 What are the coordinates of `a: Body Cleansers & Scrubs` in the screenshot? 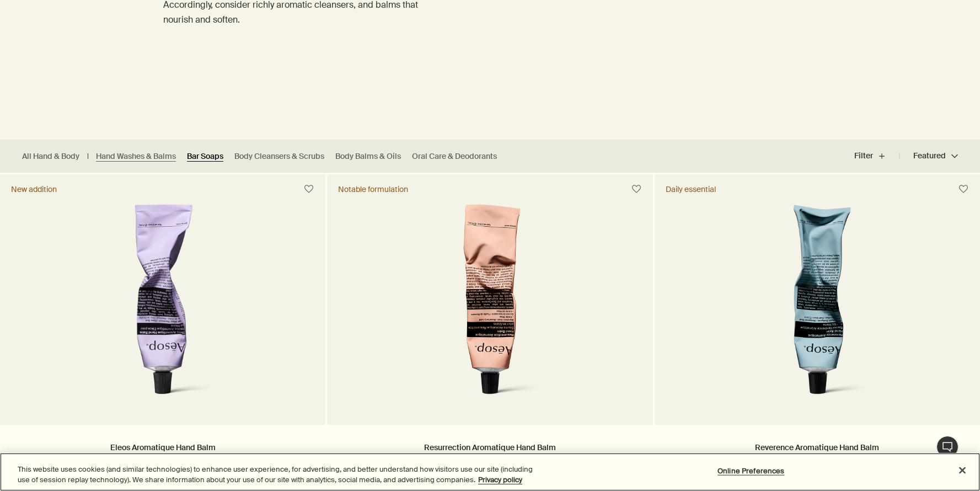 It's located at (279, 156).